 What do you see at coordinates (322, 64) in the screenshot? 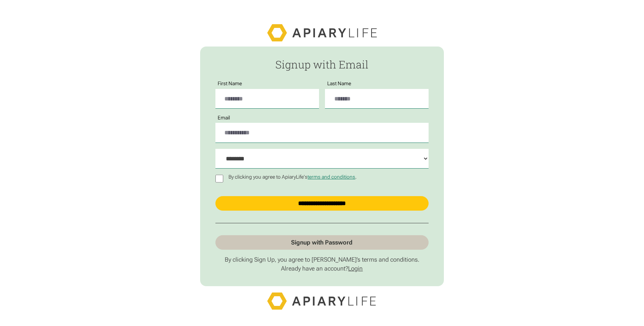
I see `h2: Signup with Email` at bounding box center [322, 64].